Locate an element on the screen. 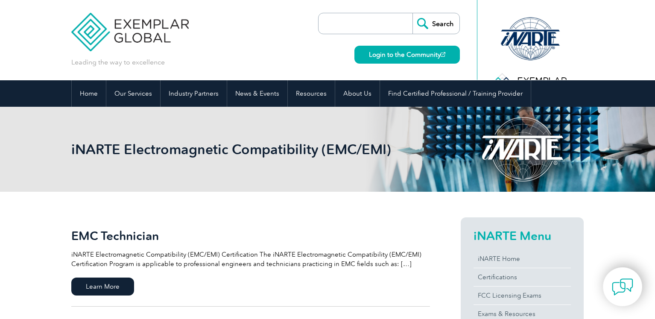 Image resolution: width=655 pixels, height=319 pixels. a: Login to the Community is located at coordinates (407, 55).